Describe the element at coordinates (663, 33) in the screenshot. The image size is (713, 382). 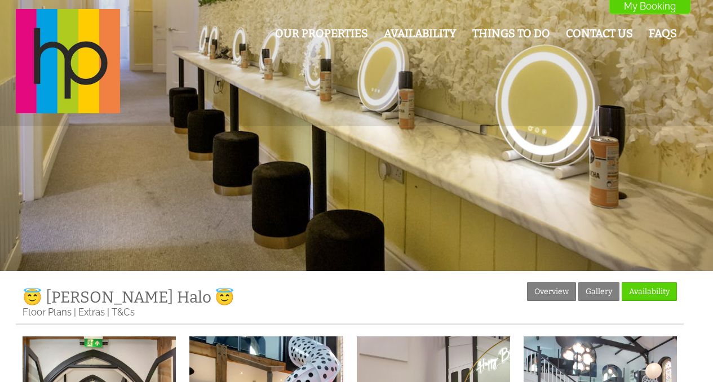
I see `a: FAQs` at that location.